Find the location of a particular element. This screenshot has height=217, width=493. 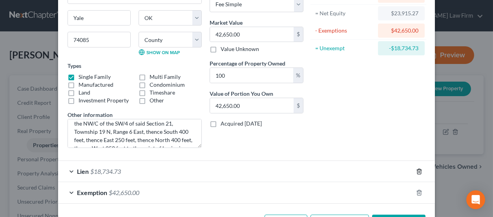

label: Manufactured is located at coordinates (96, 85).